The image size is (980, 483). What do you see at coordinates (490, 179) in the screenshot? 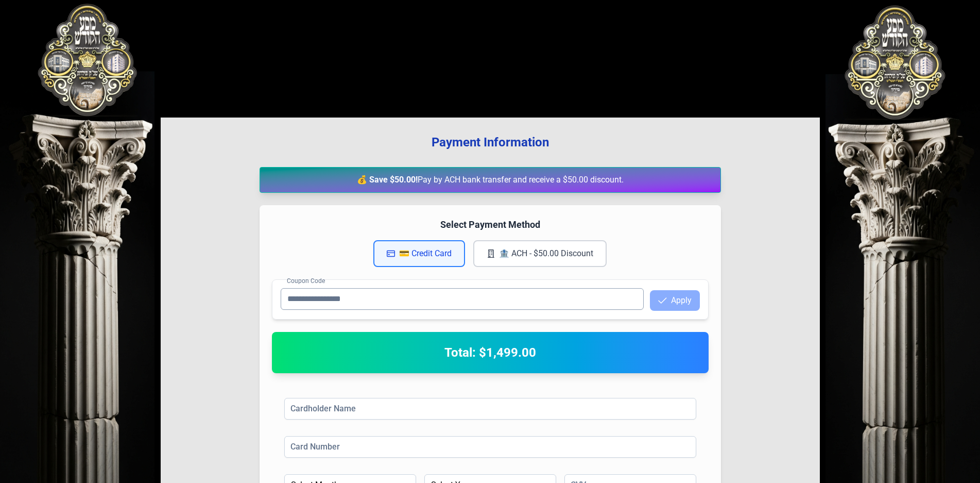
I see `div: Pay by ACH bank transfer and receive a $50.00 discount.` at bounding box center [490, 179].